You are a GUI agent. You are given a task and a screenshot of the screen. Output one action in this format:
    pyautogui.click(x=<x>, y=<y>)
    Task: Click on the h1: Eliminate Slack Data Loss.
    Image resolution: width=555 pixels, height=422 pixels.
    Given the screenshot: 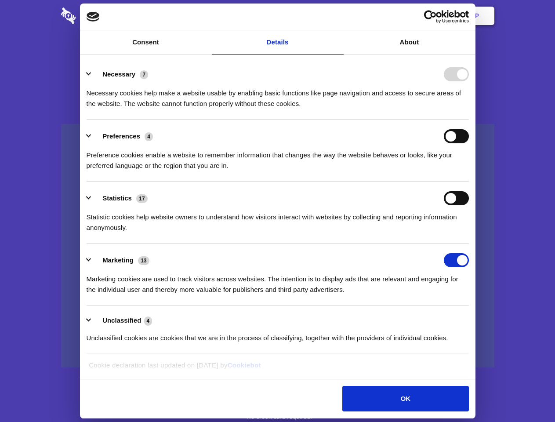 What is the action you would take?
    pyautogui.click(x=278, y=55)
    